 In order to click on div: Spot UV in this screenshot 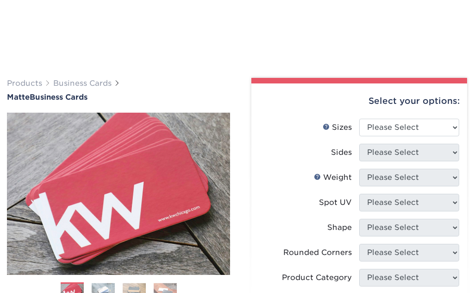, I will do `click(335, 202)`.